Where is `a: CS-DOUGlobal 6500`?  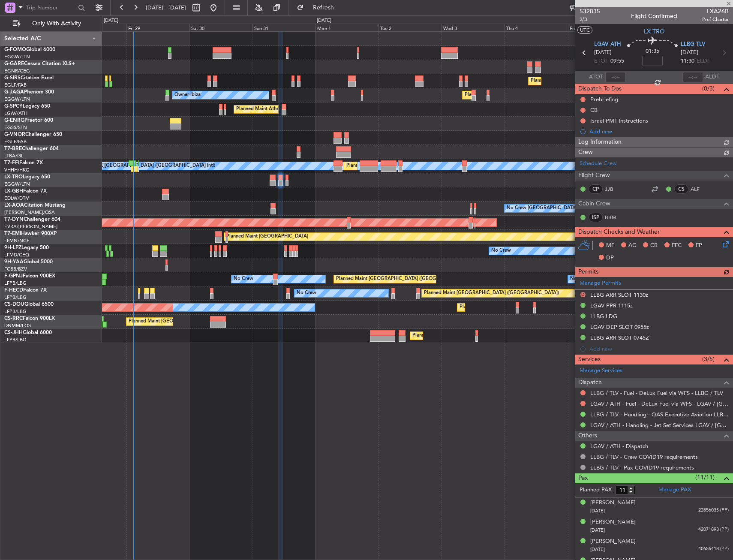 a: CS-DOUGlobal 6500 is located at coordinates (29, 304).